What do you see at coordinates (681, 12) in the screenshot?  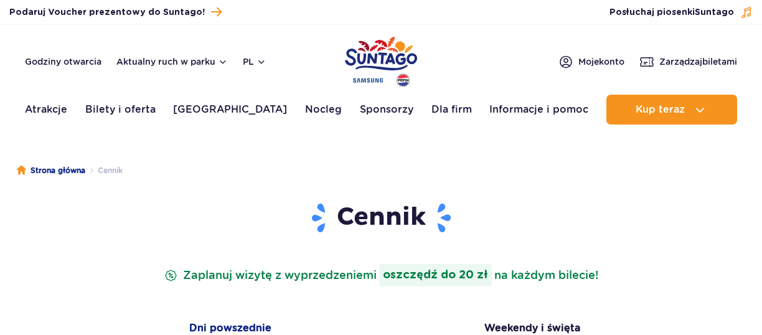 I see `button: Posłuchaj piosenkiSuntago` at bounding box center [681, 12].